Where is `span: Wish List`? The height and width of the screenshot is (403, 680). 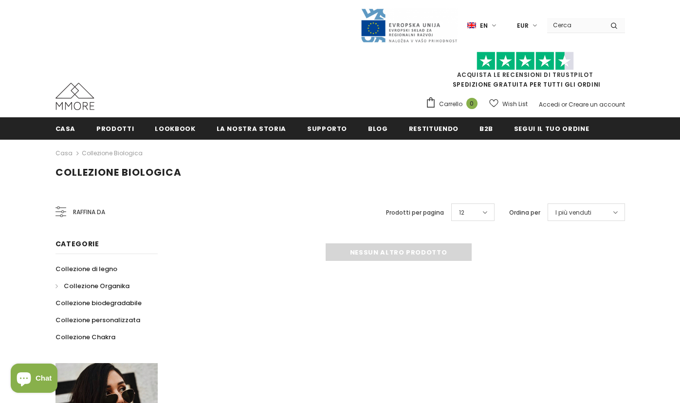
span: Wish List is located at coordinates (515, 104).